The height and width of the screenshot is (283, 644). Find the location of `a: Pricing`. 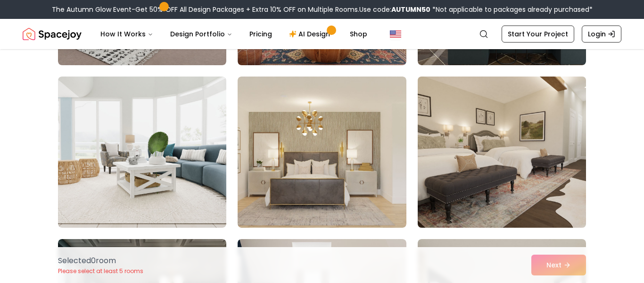

a: Pricing is located at coordinates (260, 34).